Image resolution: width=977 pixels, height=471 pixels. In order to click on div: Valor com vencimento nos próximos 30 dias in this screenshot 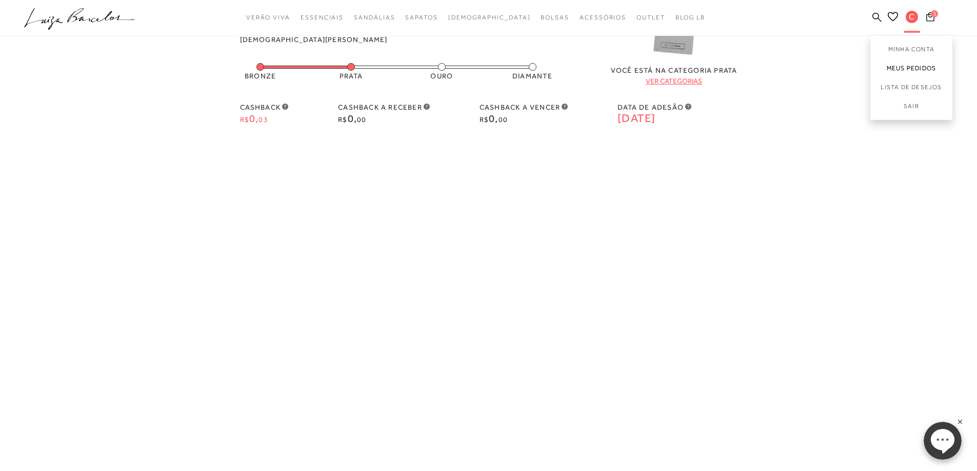, I will do `click(524, 113)`.